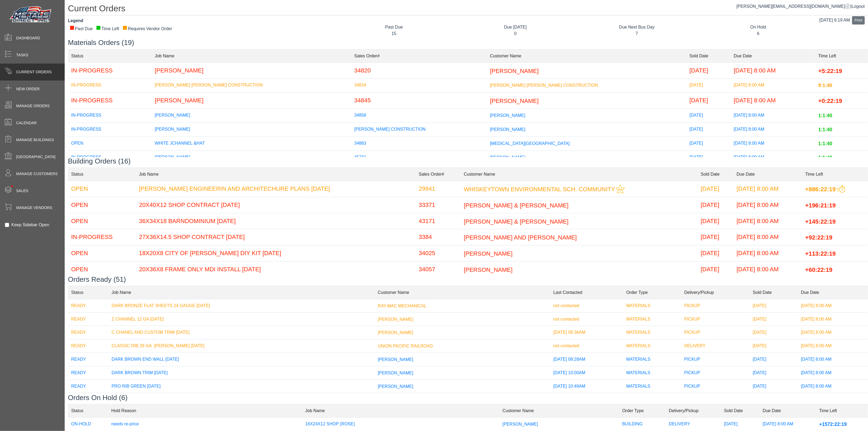 Image resolution: width=868 pixels, height=431 pixels. I want to click on span: Manage Vendors, so click(34, 207).